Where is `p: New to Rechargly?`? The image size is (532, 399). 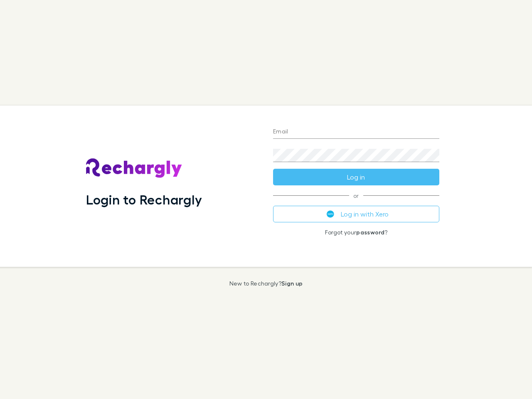
p: New to Rechargly? is located at coordinates (266, 283).